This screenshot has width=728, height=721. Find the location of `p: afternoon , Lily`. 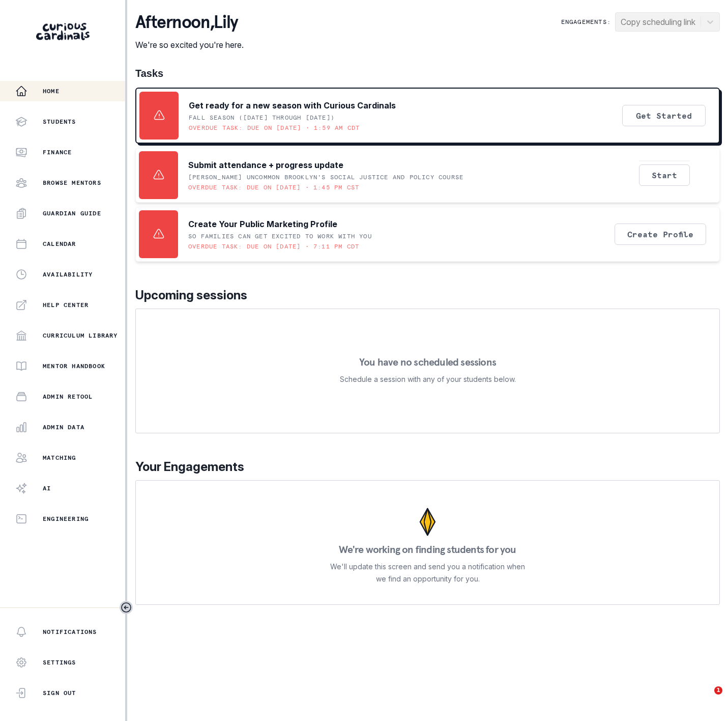

p: afternoon , Lily is located at coordinates (189, 22).